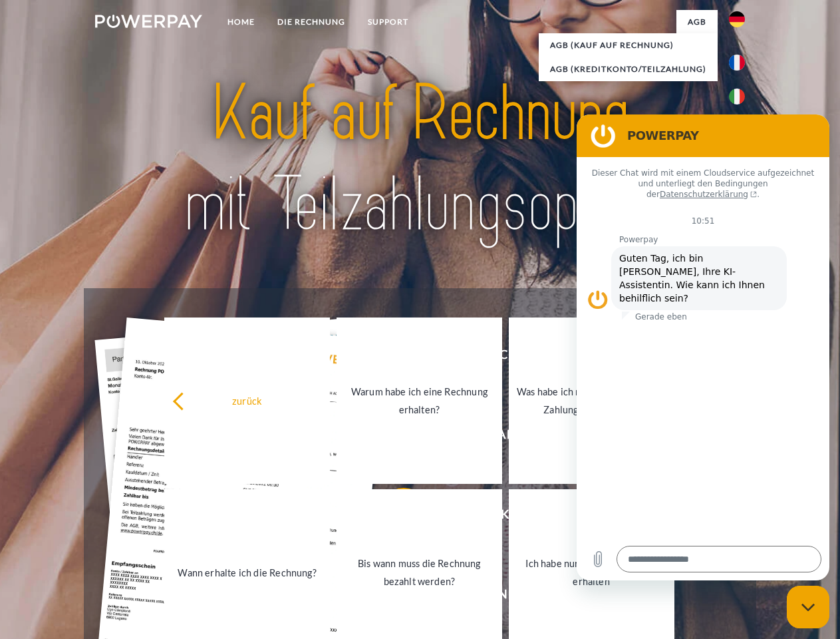  What do you see at coordinates (591, 573) in the screenshot?
I see `div: Ich habe nur eine Teillieferung erhalten` at bounding box center [591, 573].